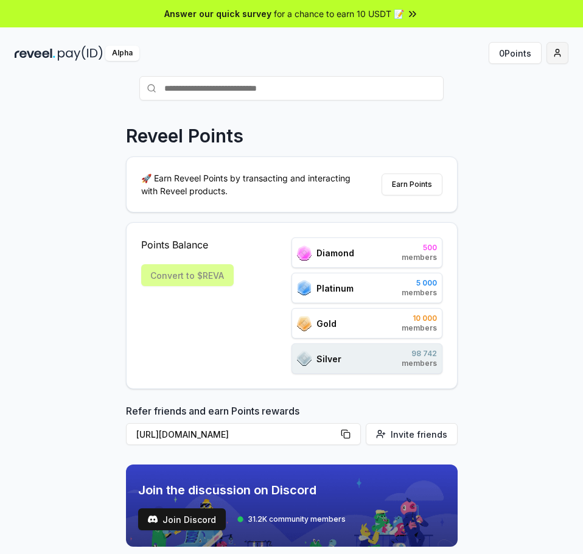 Image resolution: width=583 pixels, height=554 pixels. What do you see at coordinates (35, 53) in the screenshot?
I see `img: reveel_dark` at bounding box center [35, 53].